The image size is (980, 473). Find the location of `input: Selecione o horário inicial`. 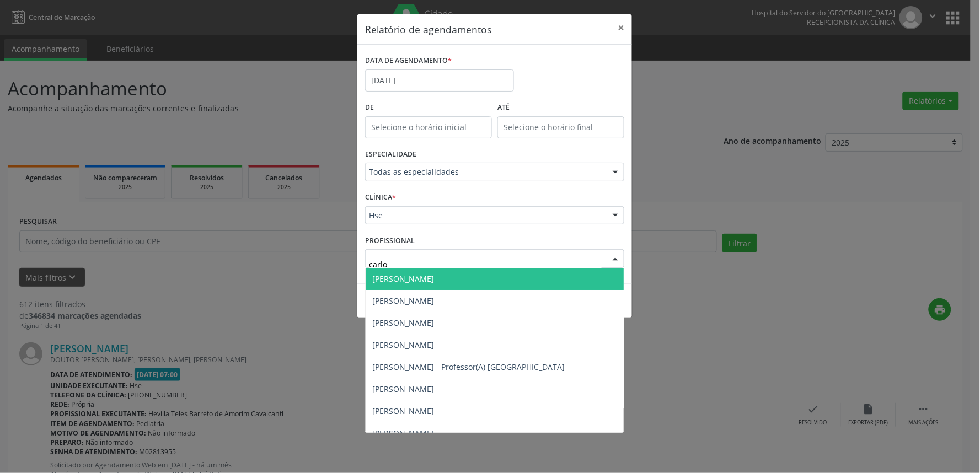

input: Selecione o horário inicial is located at coordinates (429, 127).